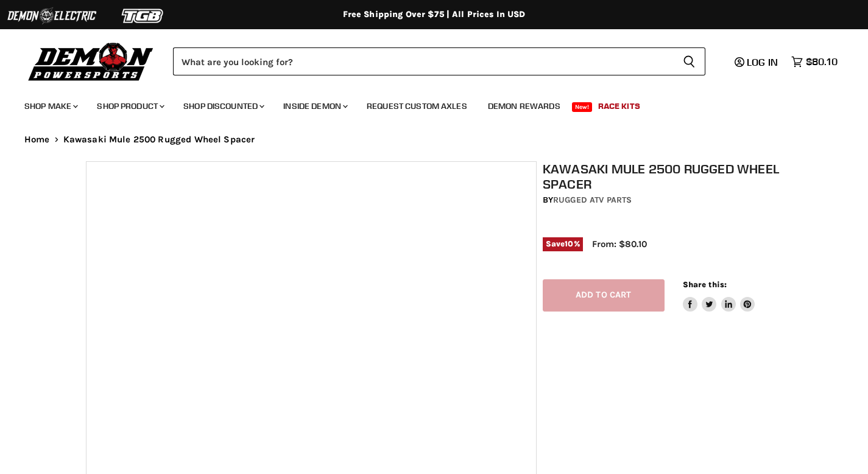 The image size is (868, 474). Describe the element at coordinates (416, 106) in the screenshot. I see `a: Request Custom Axles` at that location.